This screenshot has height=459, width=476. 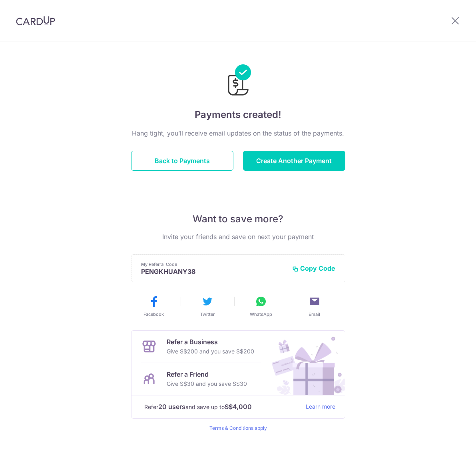 I want to click on span: Facebook, so click(x=153, y=315).